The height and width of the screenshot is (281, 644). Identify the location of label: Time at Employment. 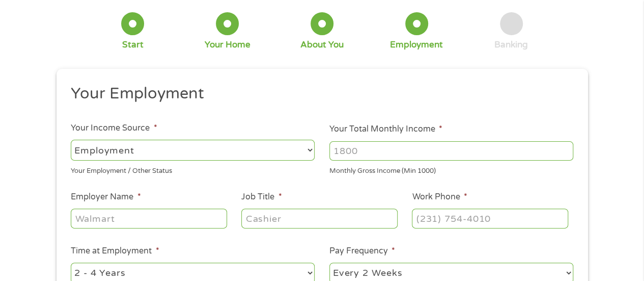
(114, 251).